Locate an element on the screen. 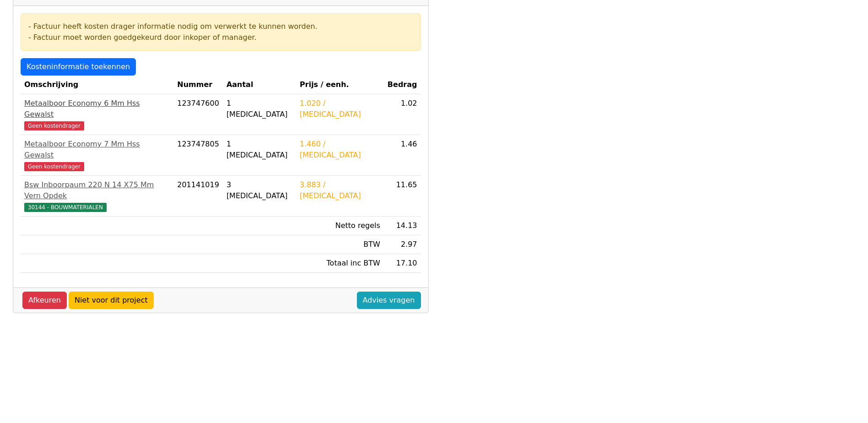 The height and width of the screenshot is (423, 868). td: 2.97 is located at coordinates (402, 245).